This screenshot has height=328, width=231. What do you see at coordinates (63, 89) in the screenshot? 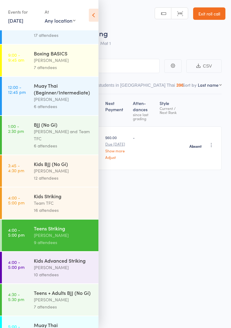
I see `div: Muay Thai (Beginner/Intermediate)` at bounding box center [63, 89].